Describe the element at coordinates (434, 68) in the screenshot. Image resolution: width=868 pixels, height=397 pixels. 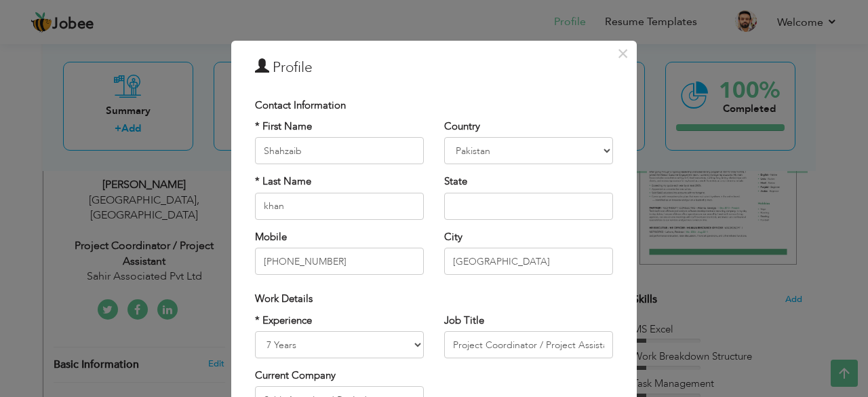
I see `h3: Profile` at that location.